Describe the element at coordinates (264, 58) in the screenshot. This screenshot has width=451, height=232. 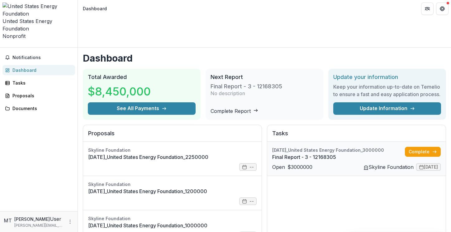
I see `h1: Dashboard` at that location.